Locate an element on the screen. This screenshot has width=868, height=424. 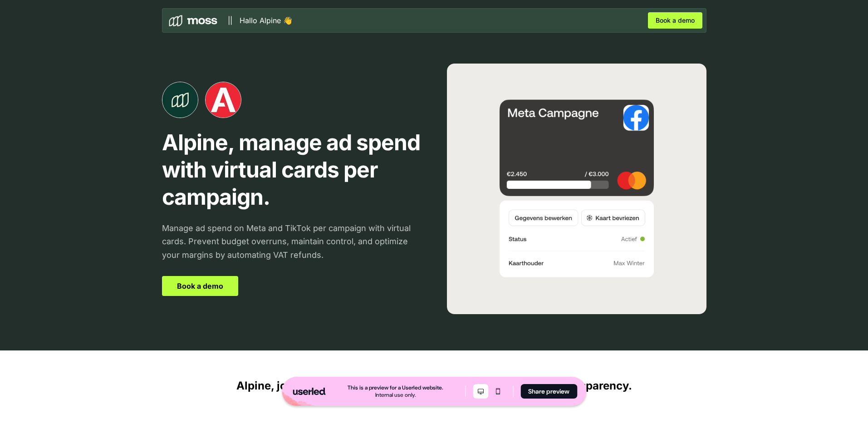
button: Desktop mode is located at coordinates (481, 392).